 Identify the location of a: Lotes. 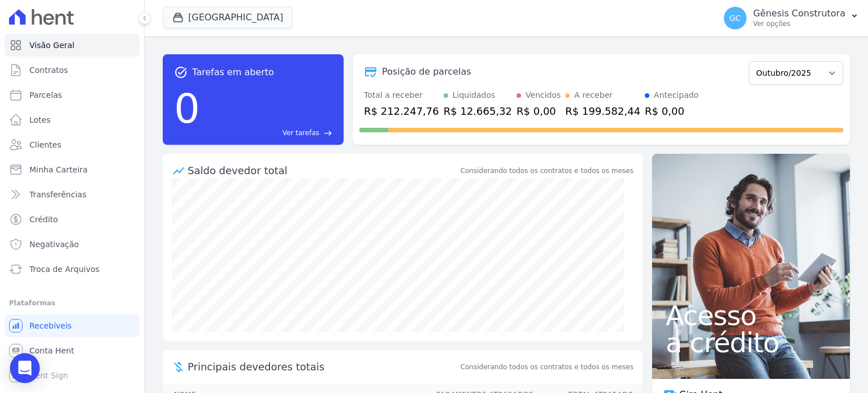
(72, 120).